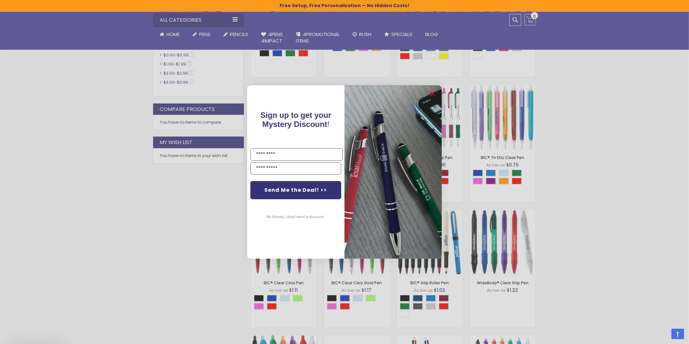 This screenshot has width=689, height=344. Describe the element at coordinates (433, 94) in the screenshot. I see `button: Close dialog` at that location.